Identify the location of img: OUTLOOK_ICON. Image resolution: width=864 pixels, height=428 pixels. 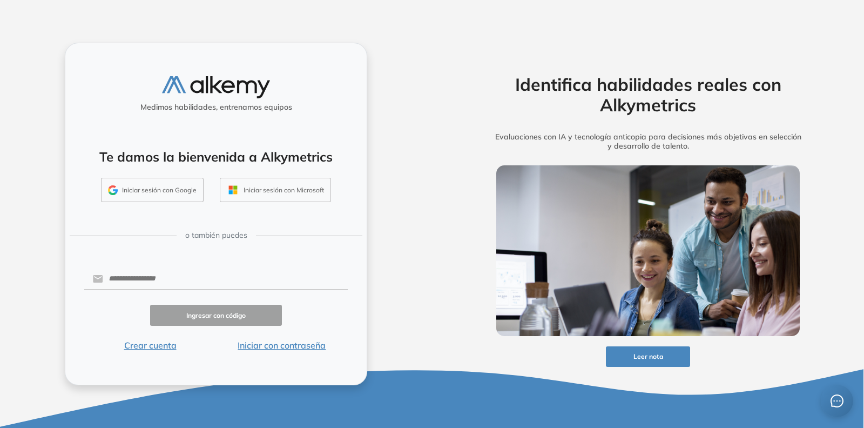
(233, 189).